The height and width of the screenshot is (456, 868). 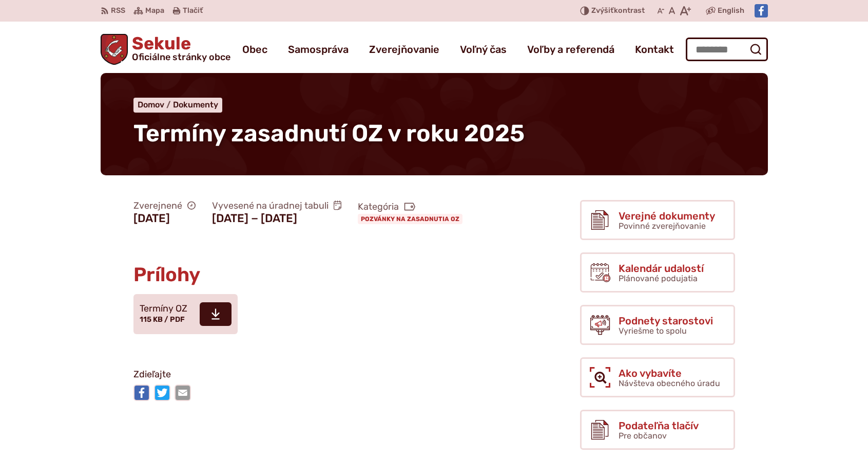 What do you see at coordinates (669, 373) in the screenshot?
I see `span: Ako vybavíte` at bounding box center [669, 373].